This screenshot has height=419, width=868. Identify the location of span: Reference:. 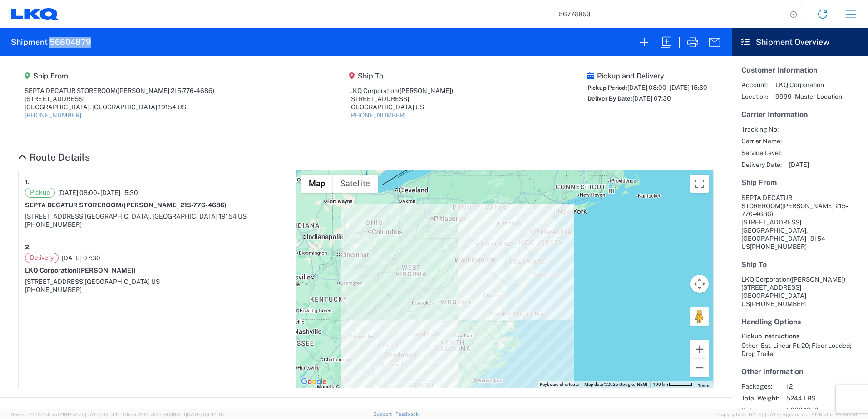
(760, 410).